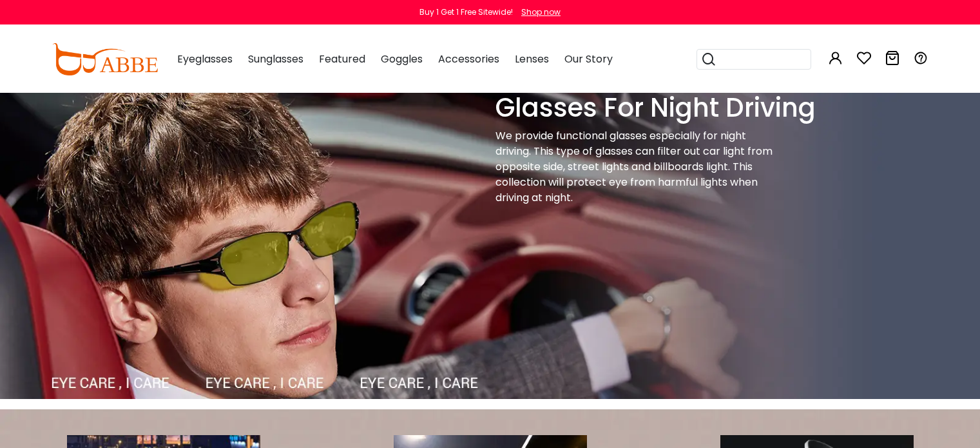  Describe the element at coordinates (531, 59) in the screenshot. I see `span: Lenses` at that location.